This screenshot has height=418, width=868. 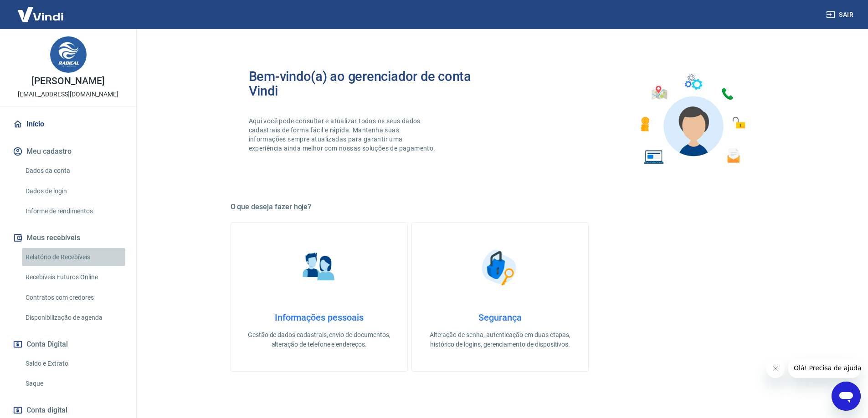 I want to click on button: Conta Digital, so click(x=68, y=345).